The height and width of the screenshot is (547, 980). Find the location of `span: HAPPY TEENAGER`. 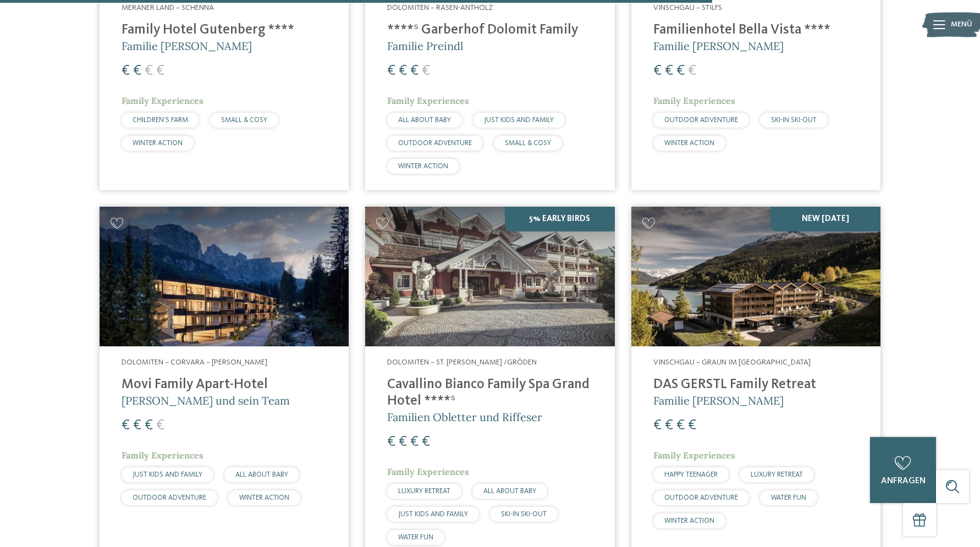

span: HAPPY TEENAGER is located at coordinates (690, 474).